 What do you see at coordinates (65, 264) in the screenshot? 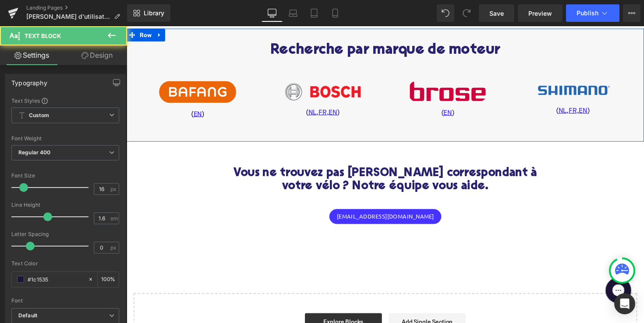
I see `div: Text Color` at bounding box center [65, 264].